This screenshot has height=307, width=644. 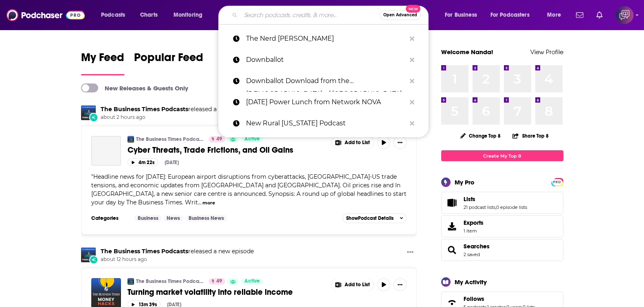 What do you see at coordinates (324, 60) in the screenshot?
I see `a: Downballot` at bounding box center [324, 60].